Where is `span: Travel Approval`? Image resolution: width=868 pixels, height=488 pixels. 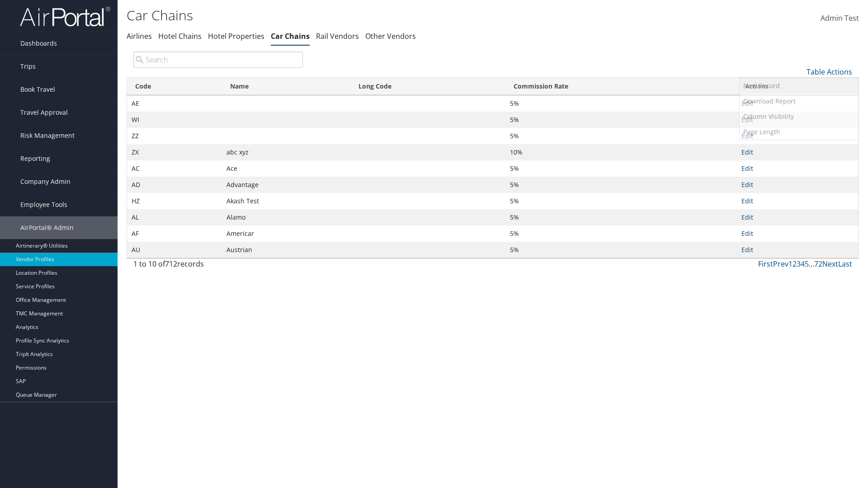
span: Travel Approval is located at coordinates (44, 113).